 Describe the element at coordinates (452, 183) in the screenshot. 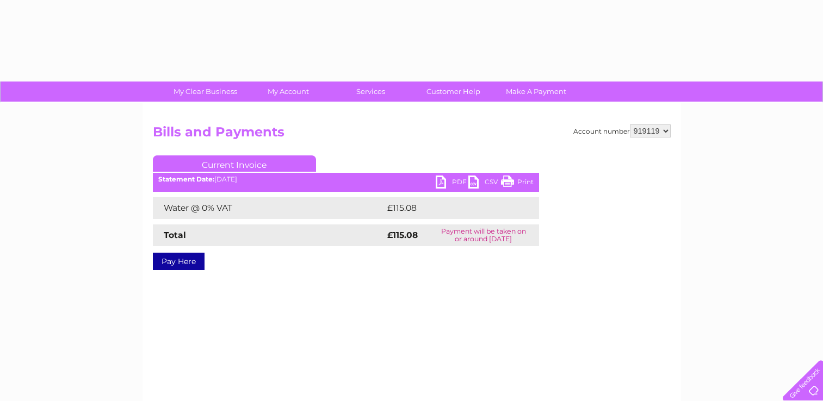

I see `a: PDF` at that location.